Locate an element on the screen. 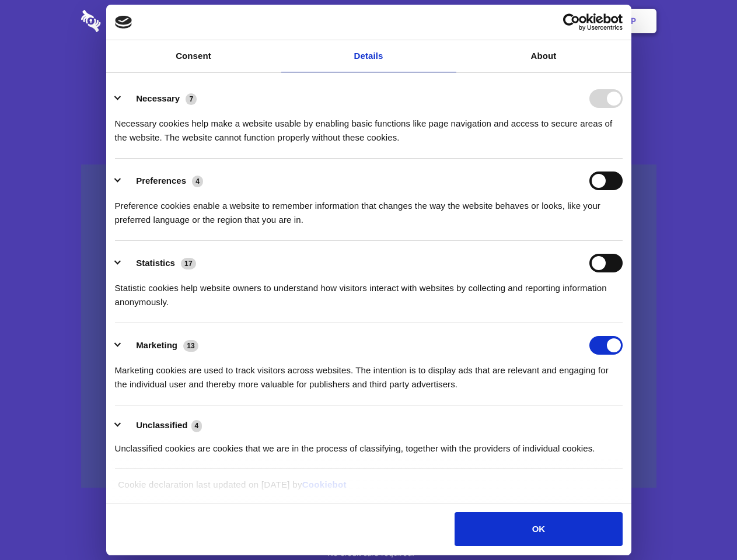  label: Preferences is located at coordinates (161, 180).